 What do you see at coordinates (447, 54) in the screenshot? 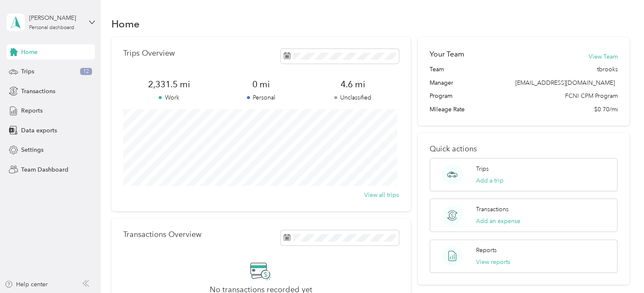
I see `h2: Your Team` at bounding box center [447, 54].